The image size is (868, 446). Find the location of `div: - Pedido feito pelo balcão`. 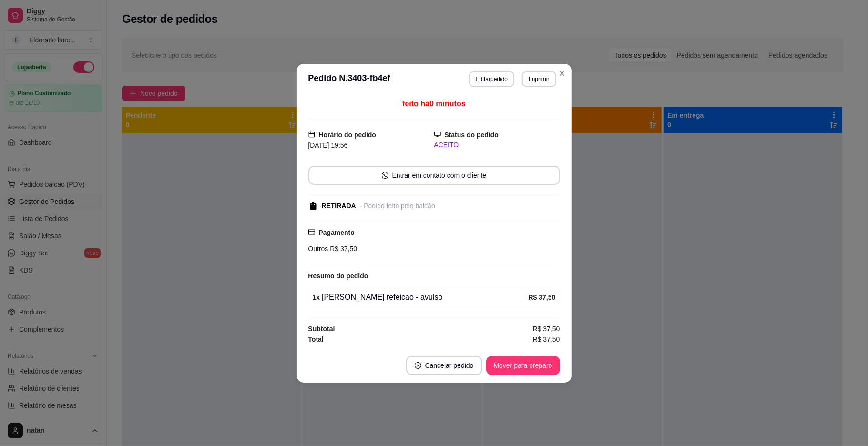

div: - Pedido feito pelo balcão is located at coordinates (397, 205).